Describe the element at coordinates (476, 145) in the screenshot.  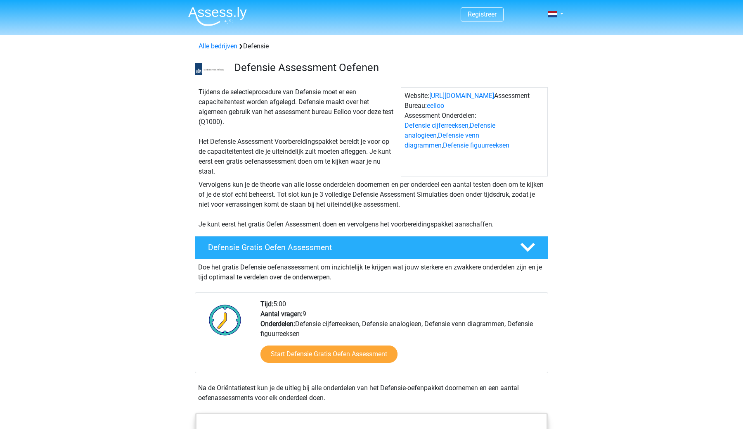
I see `a: Defensie figuurreeksen` at that location.